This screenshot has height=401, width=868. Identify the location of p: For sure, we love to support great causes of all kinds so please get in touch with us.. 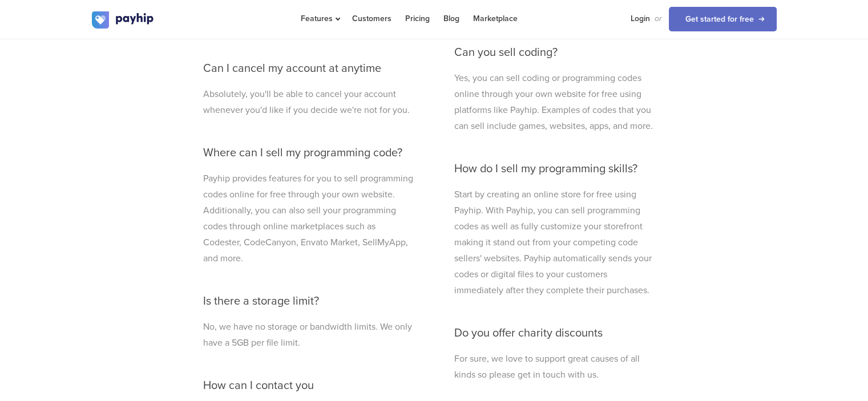
(555, 367).